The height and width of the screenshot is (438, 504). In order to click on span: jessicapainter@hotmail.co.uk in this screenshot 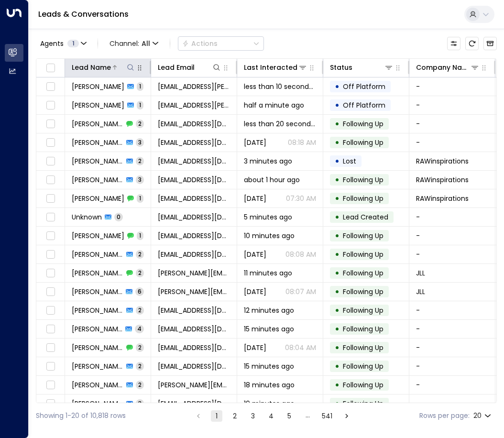, I will do `click(194, 217)`.